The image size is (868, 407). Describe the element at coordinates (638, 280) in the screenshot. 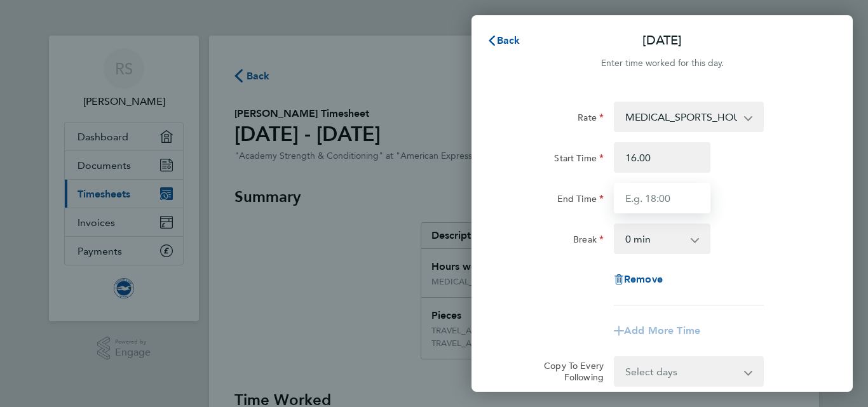

I see `button: Remove` at that location.